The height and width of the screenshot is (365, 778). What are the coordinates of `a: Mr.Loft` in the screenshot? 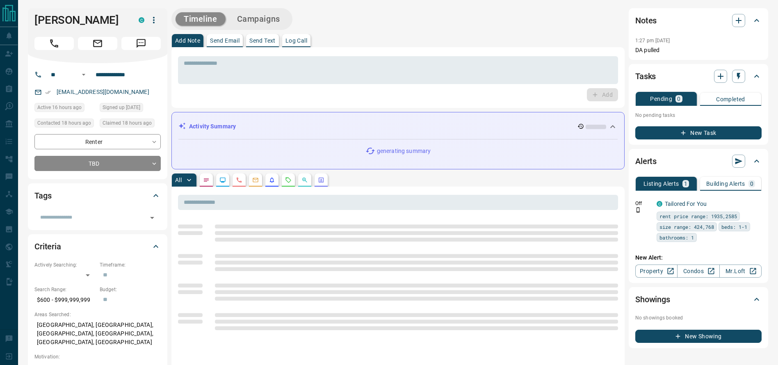 It's located at (741, 271).